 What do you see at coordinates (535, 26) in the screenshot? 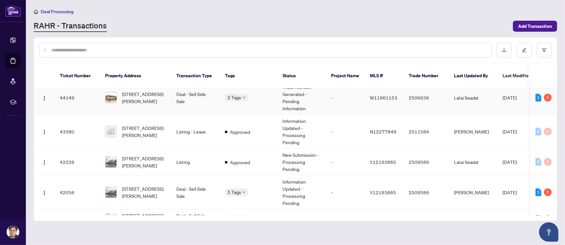
I see `span: Add Transaction` at bounding box center [535, 26].